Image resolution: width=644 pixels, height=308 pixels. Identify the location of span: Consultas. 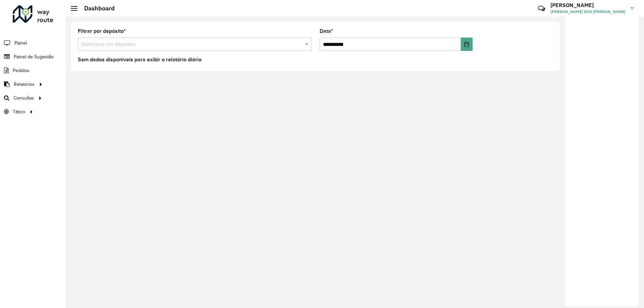
(23, 98).